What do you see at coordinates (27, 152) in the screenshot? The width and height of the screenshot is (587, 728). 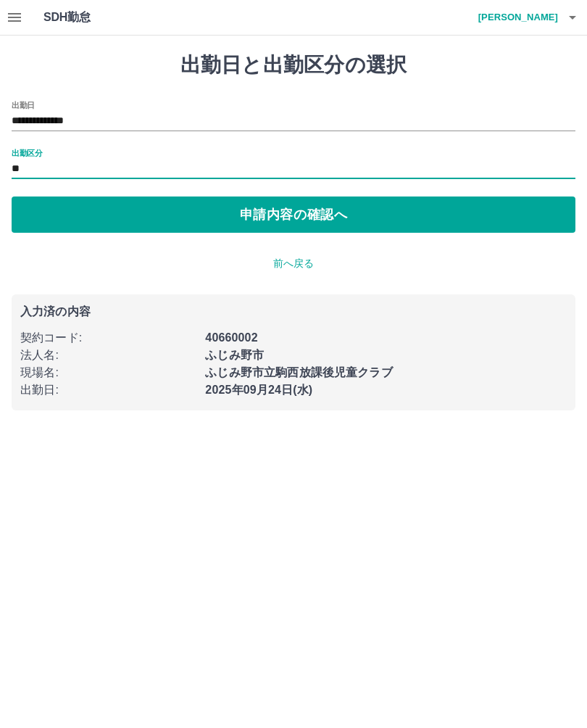 I see `label: 出勤区分` at bounding box center [27, 152].